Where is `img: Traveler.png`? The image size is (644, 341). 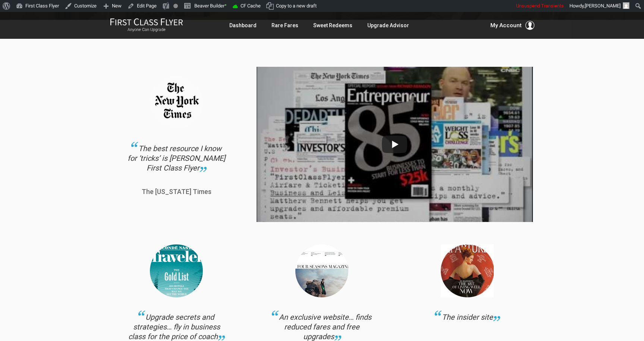
img: Traveler.png is located at coordinates (176, 271).